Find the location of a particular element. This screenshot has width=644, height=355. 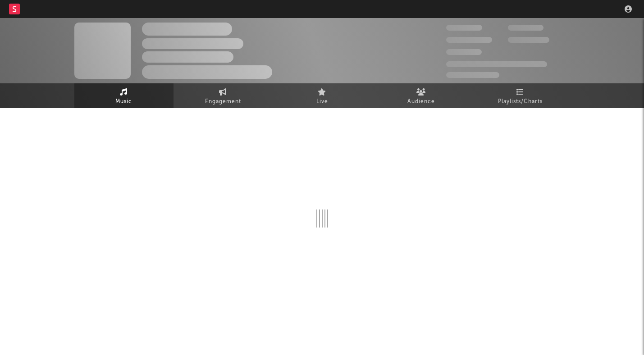

span: Jump Score: 85.0 is located at coordinates (473, 75).